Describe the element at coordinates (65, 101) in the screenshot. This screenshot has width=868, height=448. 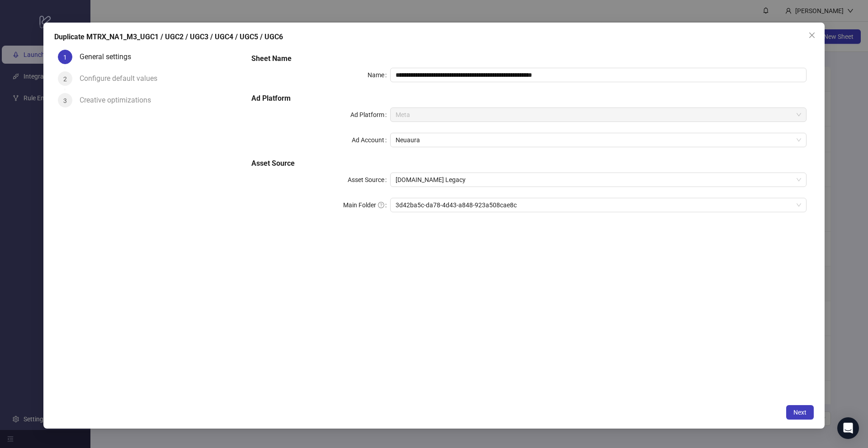
I see `span: 3` at that location.